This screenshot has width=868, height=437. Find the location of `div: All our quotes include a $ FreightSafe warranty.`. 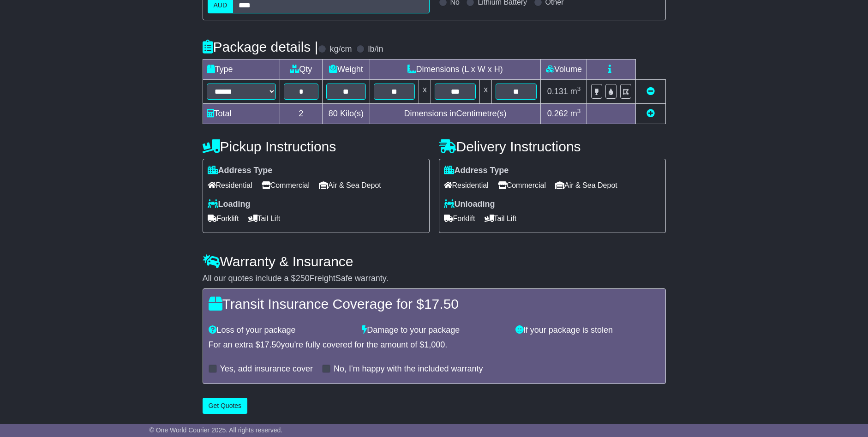

div: All our quotes include a $ FreightSafe warranty. is located at coordinates (434, 279).